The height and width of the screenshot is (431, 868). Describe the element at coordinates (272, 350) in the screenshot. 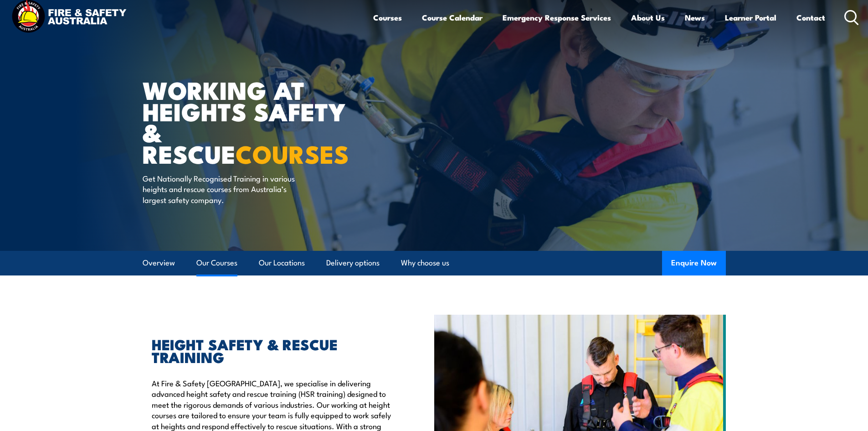

I see `h2: HEIGHT SAFETY & RESCUE TRAINING` at that location.